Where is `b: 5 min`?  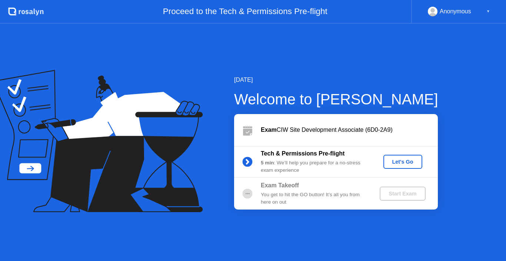
b: 5 min is located at coordinates (267, 163).